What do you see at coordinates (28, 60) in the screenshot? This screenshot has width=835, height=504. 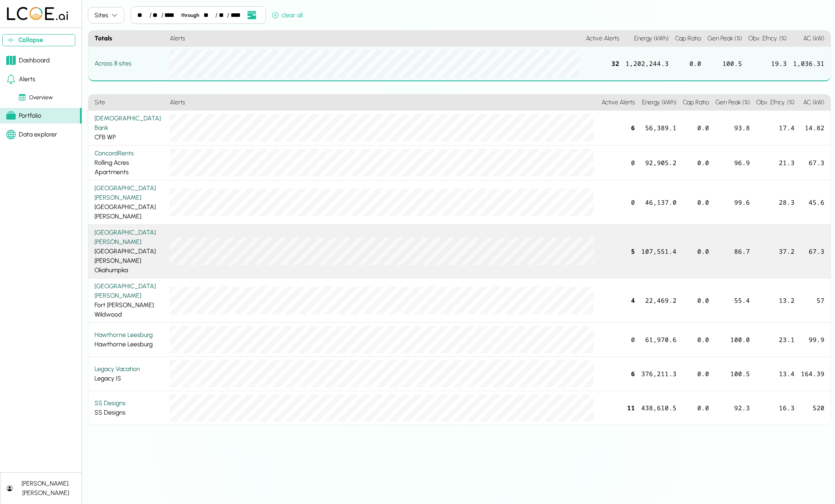 I see `div: Dashboard` at bounding box center [28, 60].